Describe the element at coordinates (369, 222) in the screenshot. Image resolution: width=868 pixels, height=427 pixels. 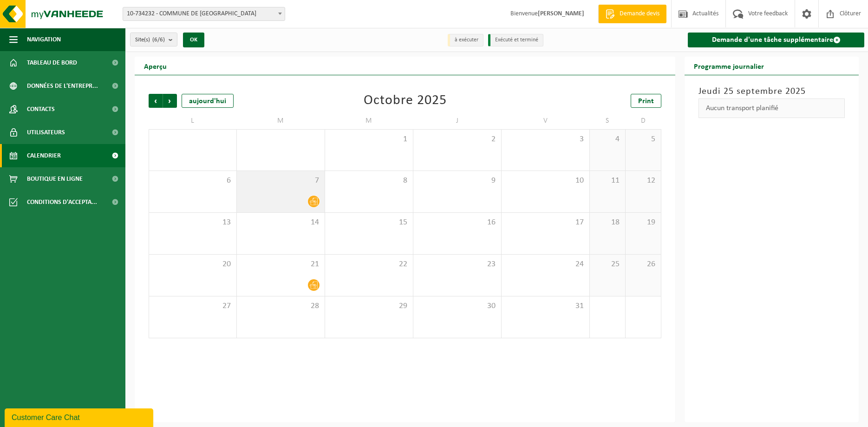
I see `span: 15` at that location.